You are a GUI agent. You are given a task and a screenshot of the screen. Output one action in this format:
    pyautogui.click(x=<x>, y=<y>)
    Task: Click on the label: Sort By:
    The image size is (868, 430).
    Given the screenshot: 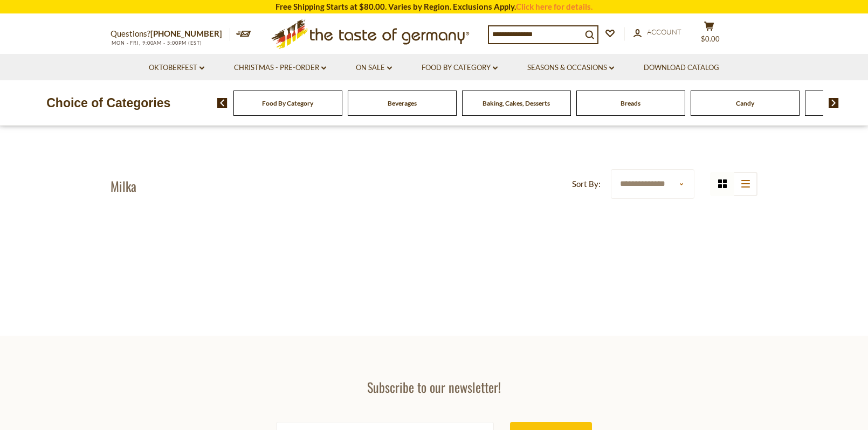 What is the action you would take?
    pyautogui.click(x=586, y=184)
    